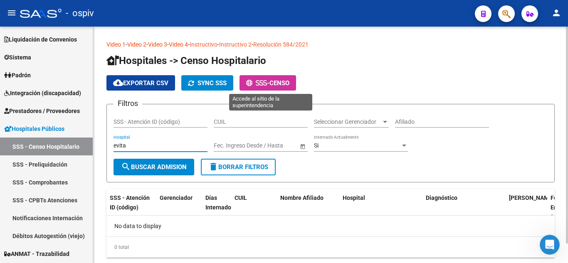 The height and width of the screenshot is (263, 568). I want to click on span: Borrar Filtros, so click(238, 167).